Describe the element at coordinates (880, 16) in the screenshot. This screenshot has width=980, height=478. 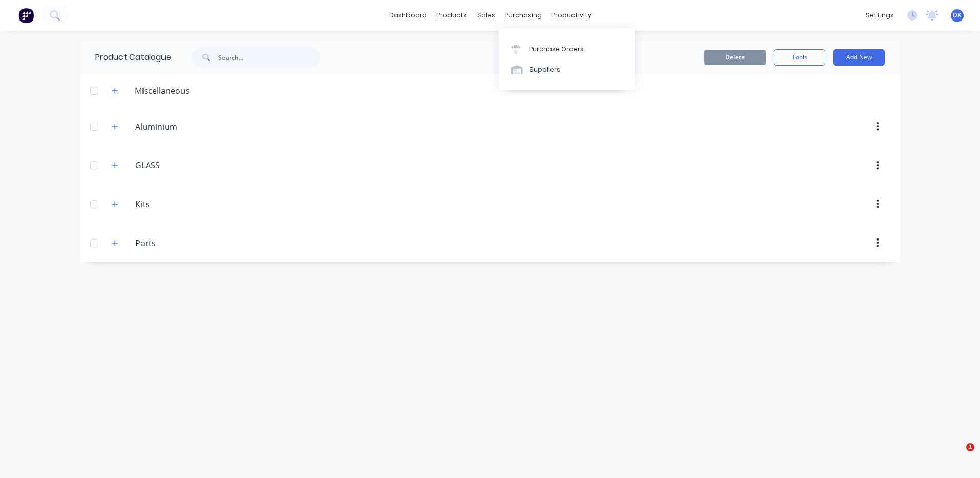
I see `div: settings` at that location.